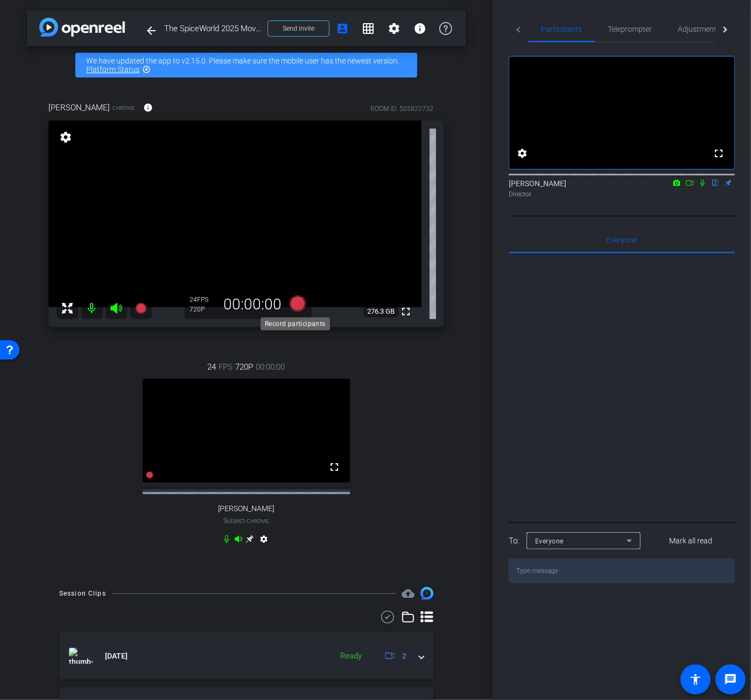 This screenshot has height=700, width=751. Describe the element at coordinates (630, 29) in the screenshot. I see `span: Teleprompter` at that location.